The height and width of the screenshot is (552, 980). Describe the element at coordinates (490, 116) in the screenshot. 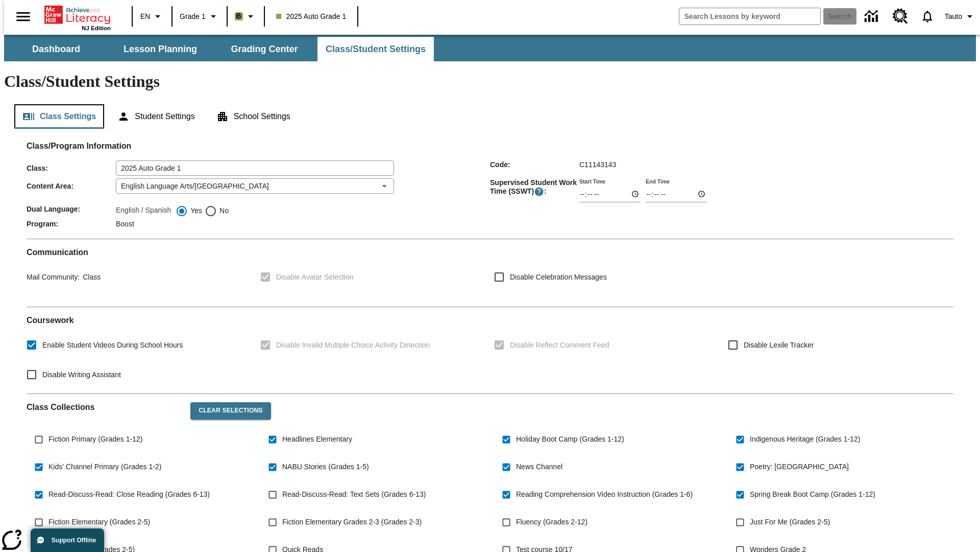

I see `div: Class/Student Settings` at that location.